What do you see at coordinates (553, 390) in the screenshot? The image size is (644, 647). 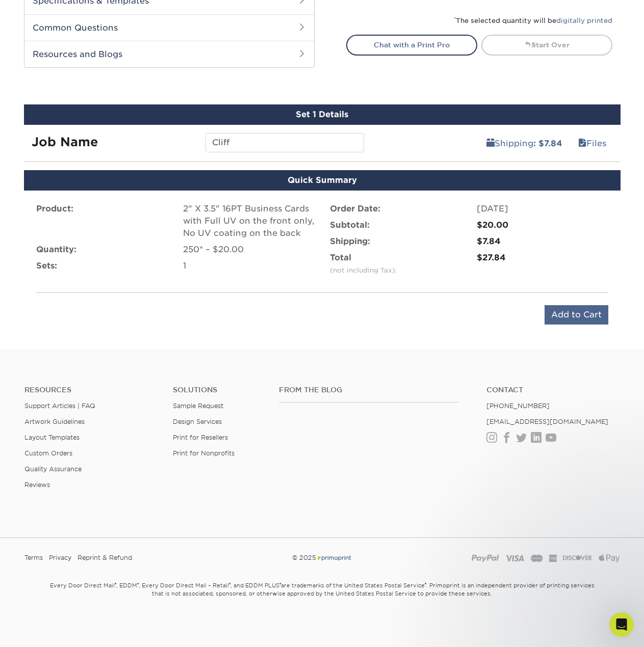 I see `h4: Contact` at bounding box center [553, 390].